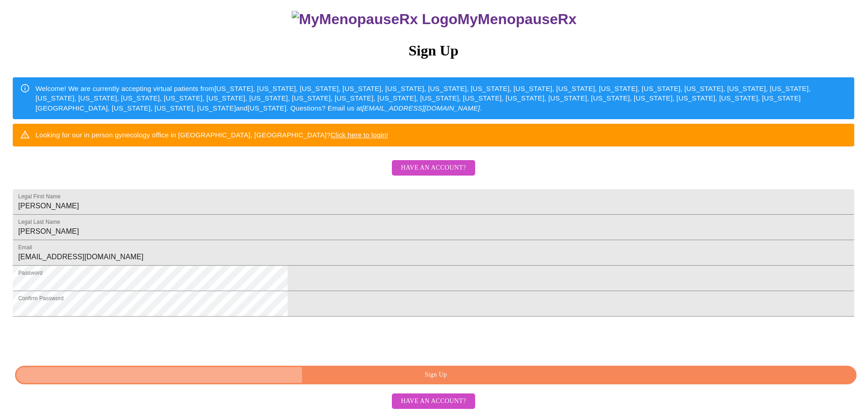  Describe the element at coordinates (359, 135) in the screenshot. I see `a: Click here to login!` at that location.